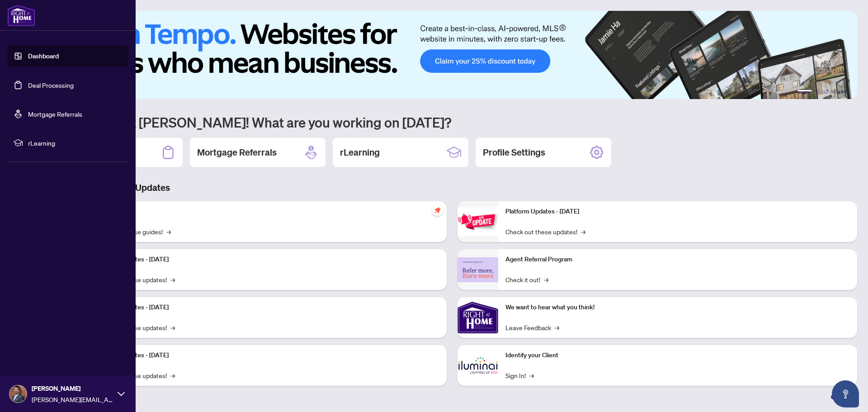 The height and width of the screenshot is (412, 868). Describe the element at coordinates (846, 394) in the screenshot. I see `button: Open asap` at that location.